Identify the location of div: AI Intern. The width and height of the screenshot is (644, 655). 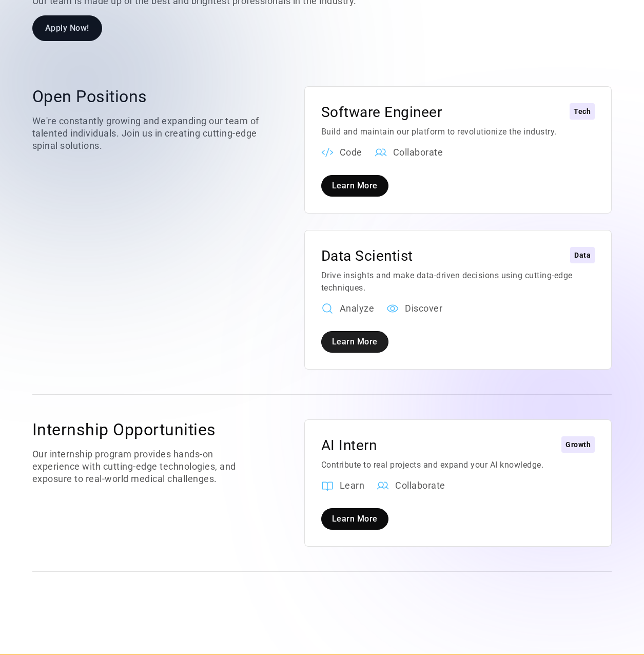
(349, 446).